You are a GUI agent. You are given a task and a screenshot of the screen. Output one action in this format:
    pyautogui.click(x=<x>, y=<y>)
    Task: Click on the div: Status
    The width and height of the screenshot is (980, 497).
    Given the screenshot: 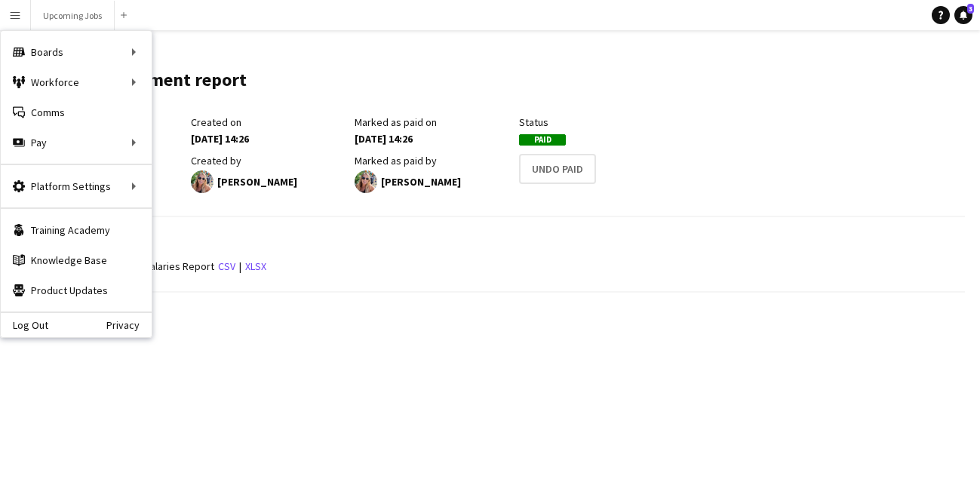 What is the action you would take?
    pyautogui.click(x=597, y=122)
    